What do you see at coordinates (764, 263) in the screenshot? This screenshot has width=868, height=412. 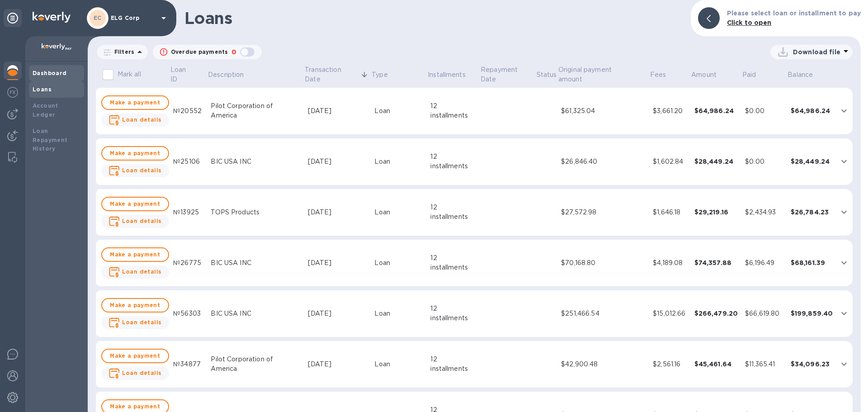 I see `div: $6,196.49` at bounding box center [764, 263].